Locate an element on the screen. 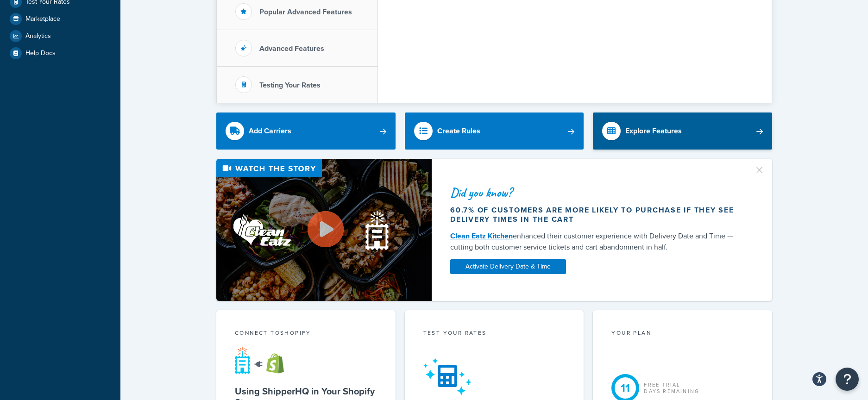 The image size is (868, 400). div: Create Rules is located at coordinates (459, 131).